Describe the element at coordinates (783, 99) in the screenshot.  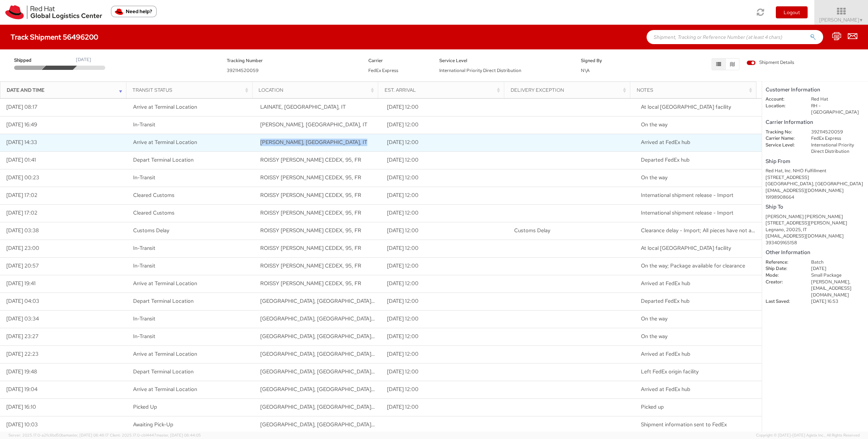
I see `dt: Account:` at that location.